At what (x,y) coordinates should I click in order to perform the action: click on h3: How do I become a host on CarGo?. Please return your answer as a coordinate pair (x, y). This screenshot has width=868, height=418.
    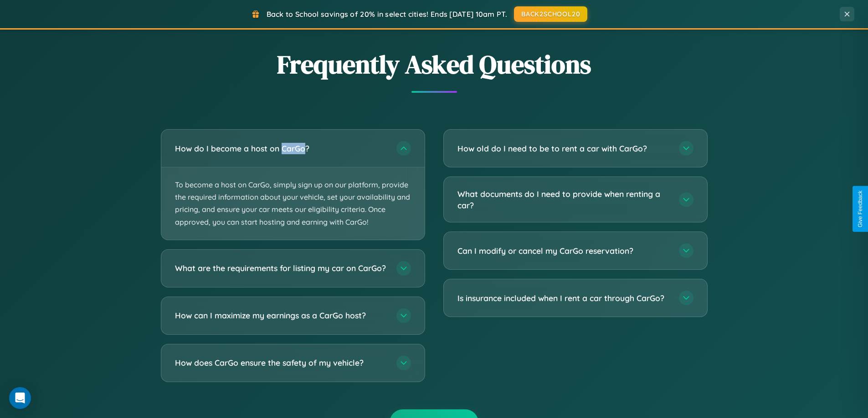
    Looking at the image, I should click on (281, 148).